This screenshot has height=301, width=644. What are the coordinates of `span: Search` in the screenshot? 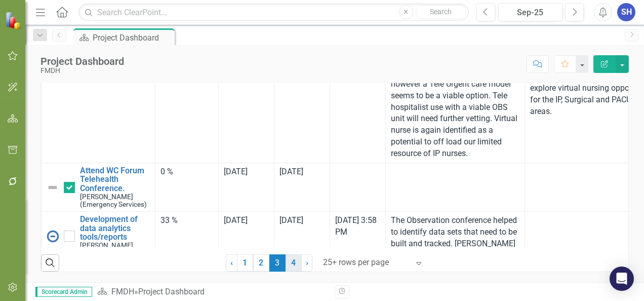 It's located at (440, 12).